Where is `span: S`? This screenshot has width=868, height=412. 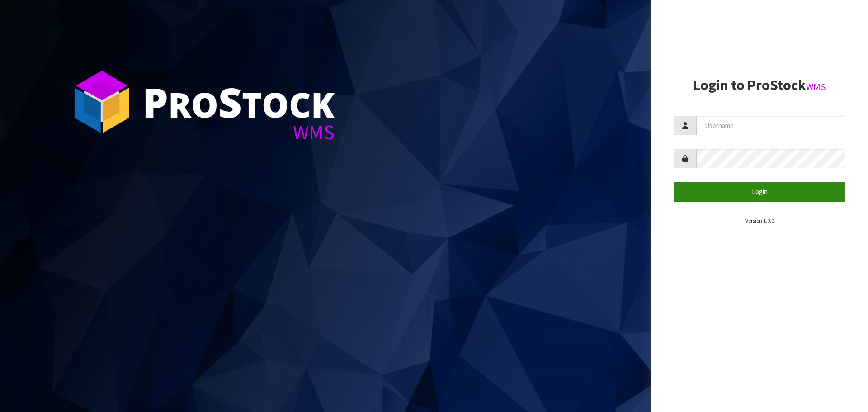
span: S is located at coordinates (230, 102).